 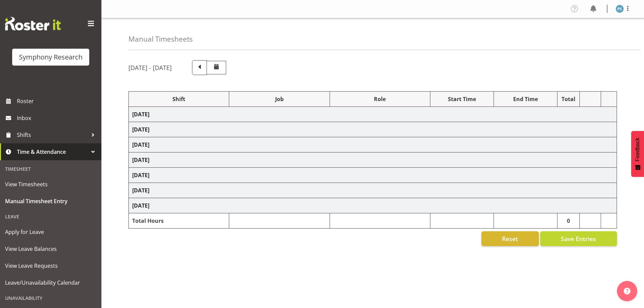 I want to click on span: View Timesheets, so click(x=50, y=184).